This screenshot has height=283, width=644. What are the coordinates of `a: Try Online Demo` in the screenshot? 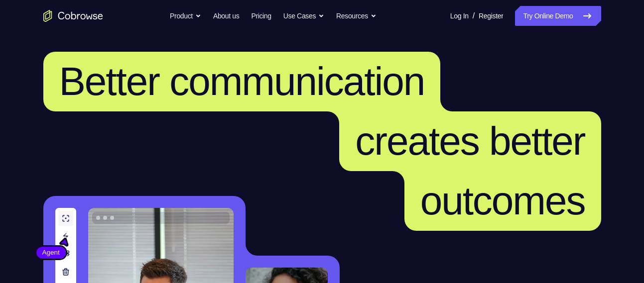 It's located at (558, 16).